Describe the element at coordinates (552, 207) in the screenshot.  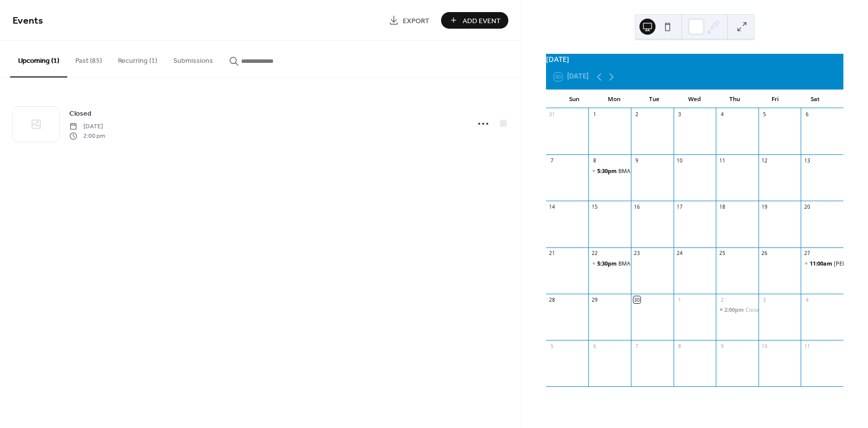
I see `div: 14` at that location.